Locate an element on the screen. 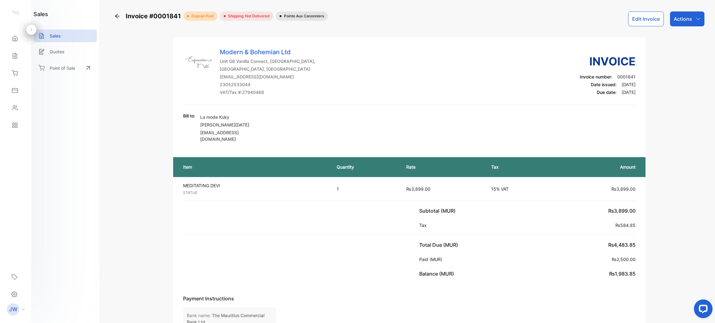 The image size is (715, 323). p: Rate is located at coordinates (442, 167).